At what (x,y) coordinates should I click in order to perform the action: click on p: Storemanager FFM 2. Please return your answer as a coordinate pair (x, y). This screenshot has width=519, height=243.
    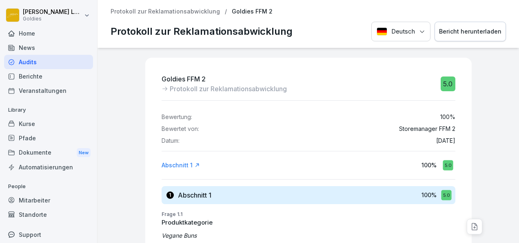
    Looking at the image, I should click on (428, 129).